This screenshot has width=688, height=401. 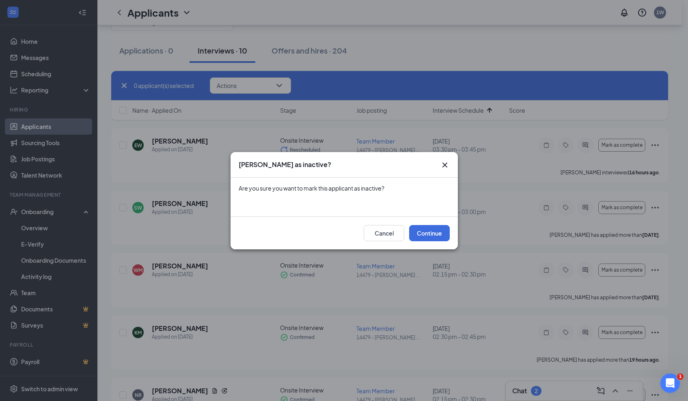 What do you see at coordinates (680, 377) in the screenshot?
I see `span: 1` at bounding box center [680, 377].